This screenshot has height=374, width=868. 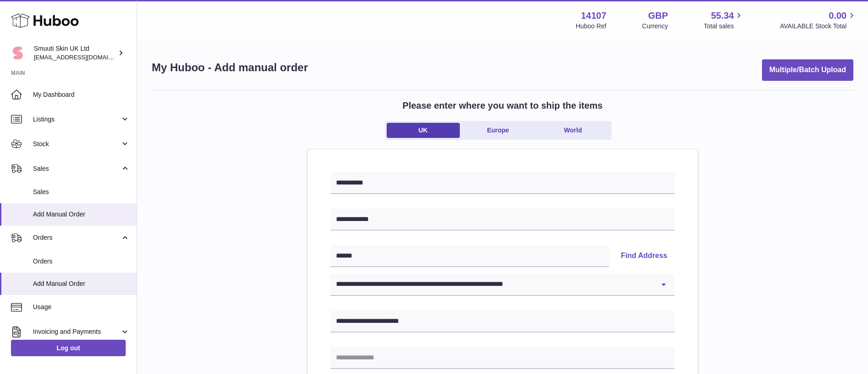 I want to click on a: 55.34 Total sales, so click(x=724, y=20).